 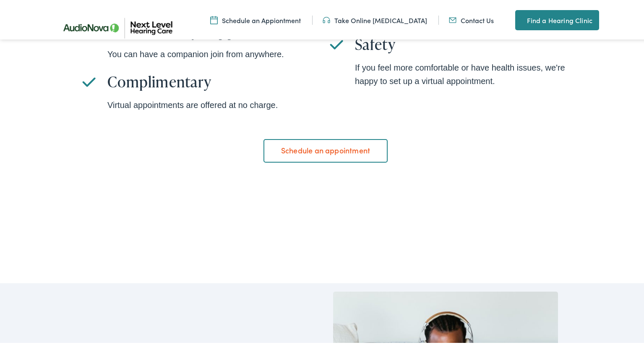 I want to click on h3: Friend/Family Support, so click(x=215, y=29).